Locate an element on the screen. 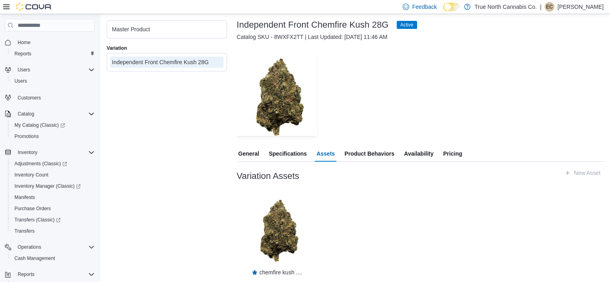 The height and width of the screenshot is (282, 610). span: Active is located at coordinates (407, 25).